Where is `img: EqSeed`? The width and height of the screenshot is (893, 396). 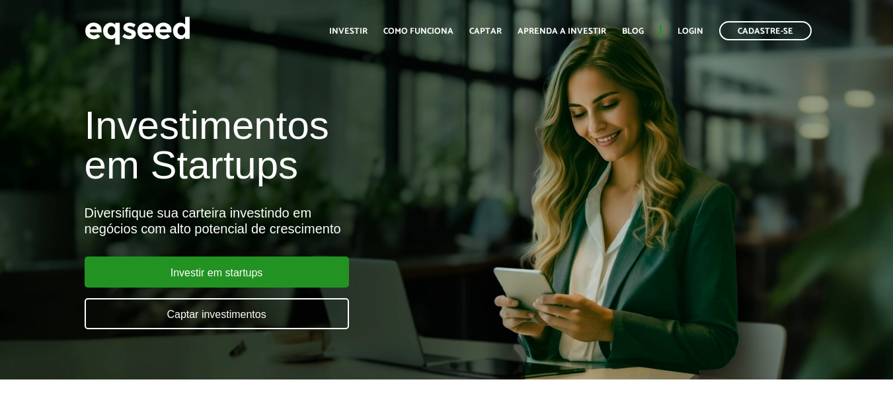
img: EqSeed is located at coordinates (138, 30).